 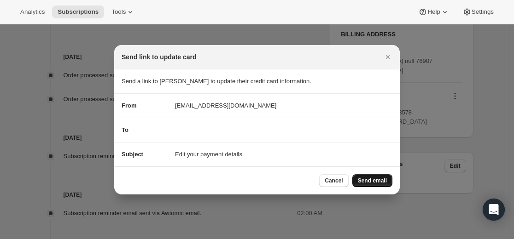 What do you see at coordinates (32, 12) in the screenshot?
I see `span: Analytics` at bounding box center [32, 12].